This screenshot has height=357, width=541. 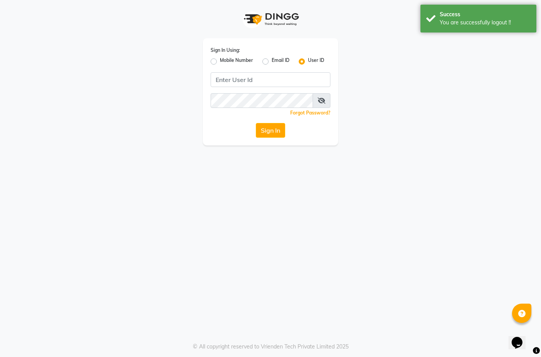 I want to click on div: Success, so click(x=485, y=14).